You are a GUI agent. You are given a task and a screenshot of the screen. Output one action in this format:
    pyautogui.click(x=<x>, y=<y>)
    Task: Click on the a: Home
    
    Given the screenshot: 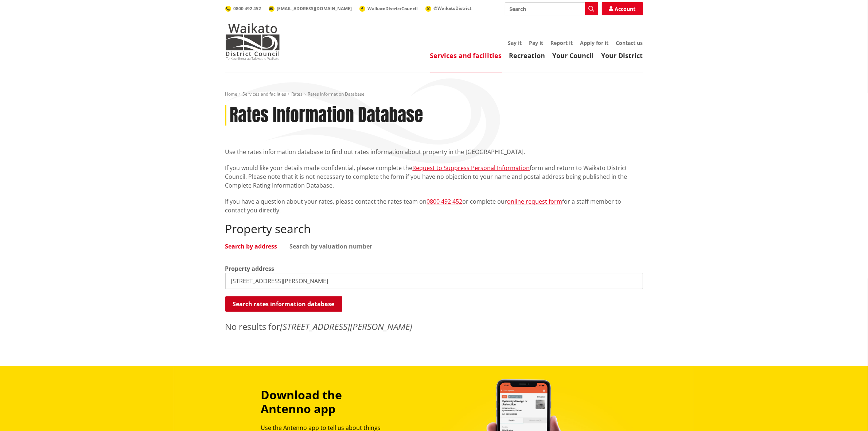 What is the action you would take?
    pyautogui.click(x=232, y=94)
    